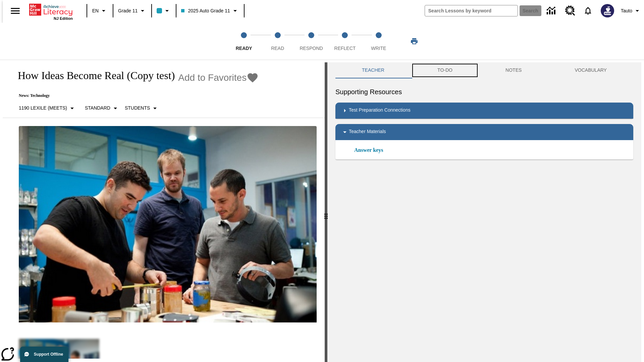 This screenshot has height=362, width=644. What do you see at coordinates (378, 48) in the screenshot?
I see `span: Write` at bounding box center [378, 48].